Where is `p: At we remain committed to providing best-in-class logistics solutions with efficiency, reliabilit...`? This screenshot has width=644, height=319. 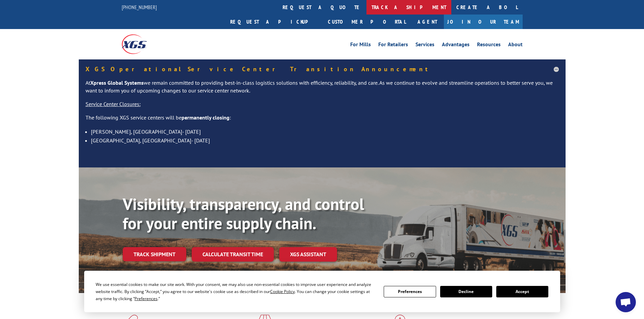 p: At we remain committed to providing best-in-class logistics solutions with efficiency, reliabilit... is located at coordinates (322, 90).